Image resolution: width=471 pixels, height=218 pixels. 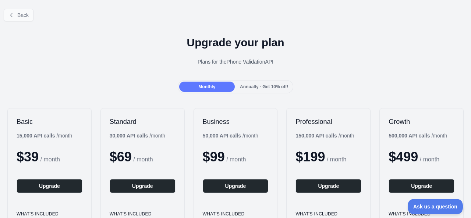 I want to click on span: $ 99, so click(x=214, y=157).